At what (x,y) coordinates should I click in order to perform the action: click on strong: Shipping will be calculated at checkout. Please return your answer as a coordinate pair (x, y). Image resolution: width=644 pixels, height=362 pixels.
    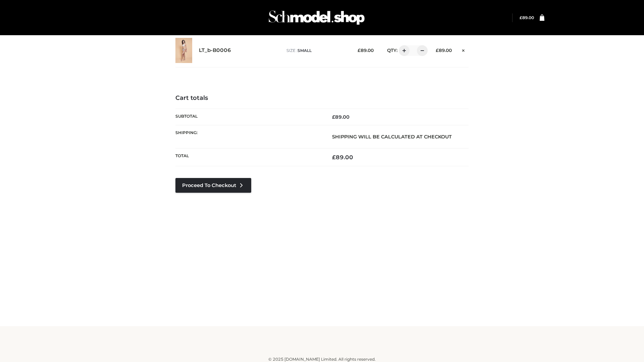
    Looking at the image, I should click on (392, 137).